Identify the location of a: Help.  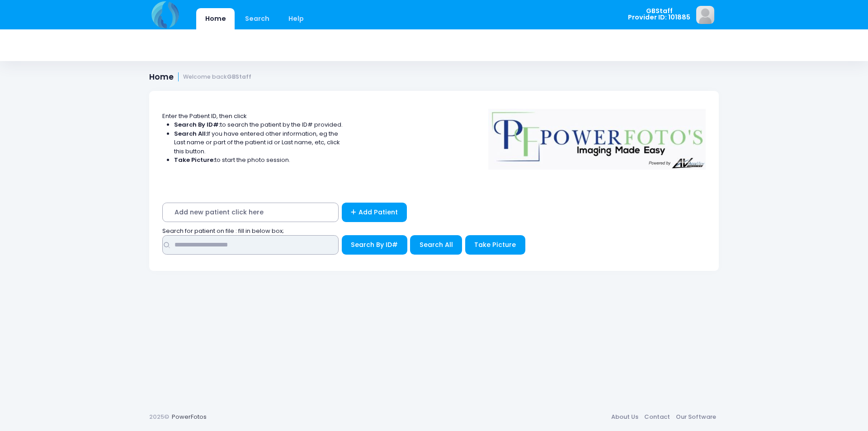
(296, 18).